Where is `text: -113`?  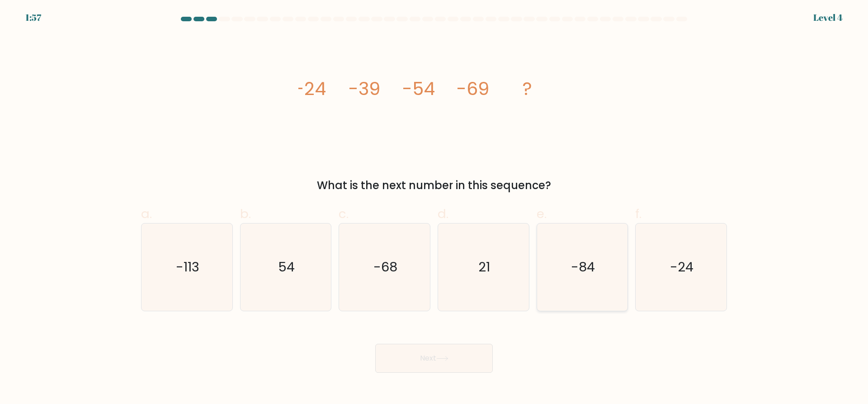
text: -113 is located at coordinates (188, 267).